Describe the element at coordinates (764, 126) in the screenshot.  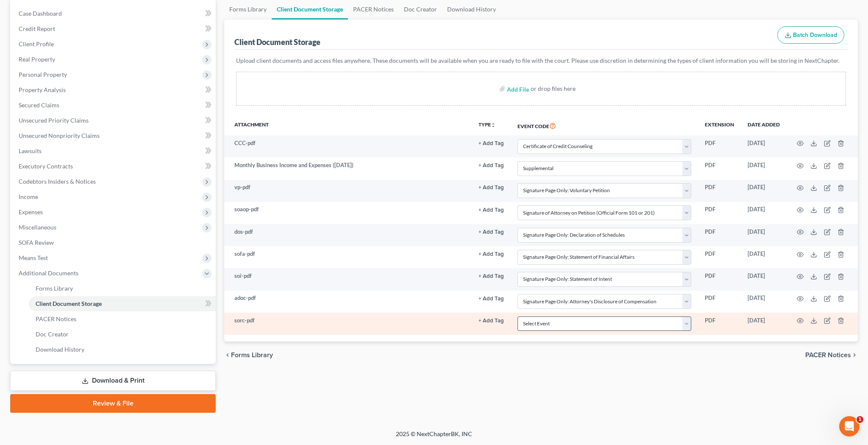
I see `th: Date added` at that location.